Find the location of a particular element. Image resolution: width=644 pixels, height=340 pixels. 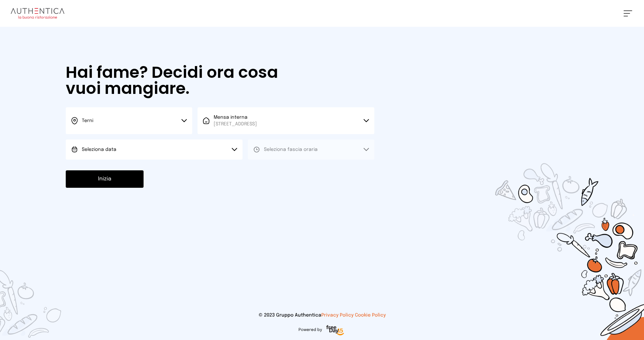

button: Seleziona data is located at coordinates (154, 150).